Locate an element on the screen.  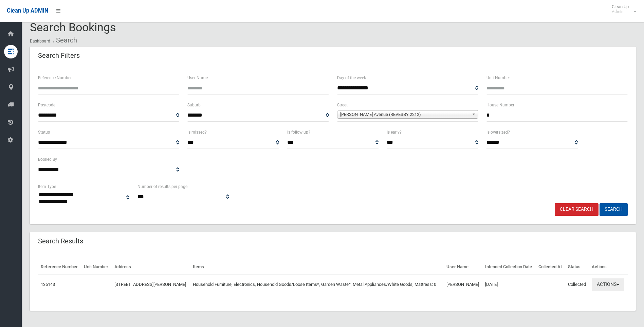
label: Day of the week is located at coordinates (351, 78).